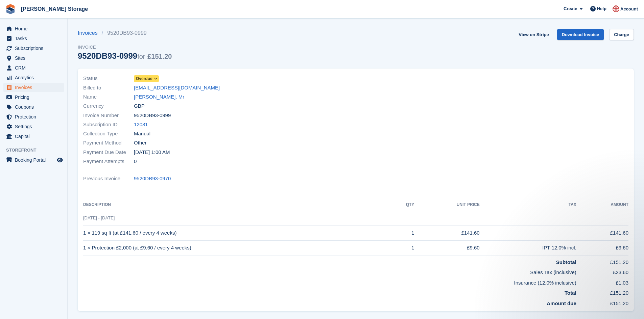 This screenshot has width=644, height=319. Describe the element at coordinates (146, 78) in the screenshot. I see `a: Overdue` at that location.